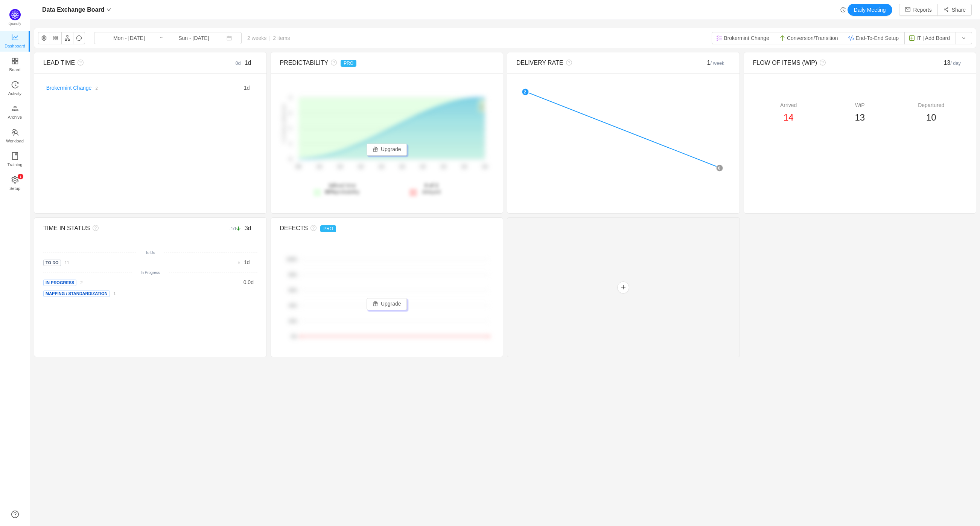 This screenshot has width=980, height=526. I want to click on img: Quantify, so click(15, 15).